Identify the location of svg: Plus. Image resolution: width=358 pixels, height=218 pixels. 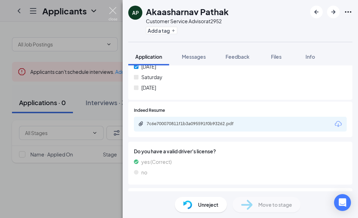
(173, 31).